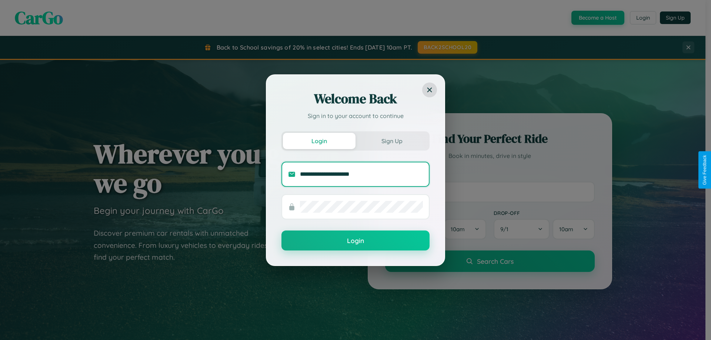 This screenshot has height=340, width=711. Describe the element at coordinates (356, 99) in the screenshot. I see `h2: Welcome Back` at that location.